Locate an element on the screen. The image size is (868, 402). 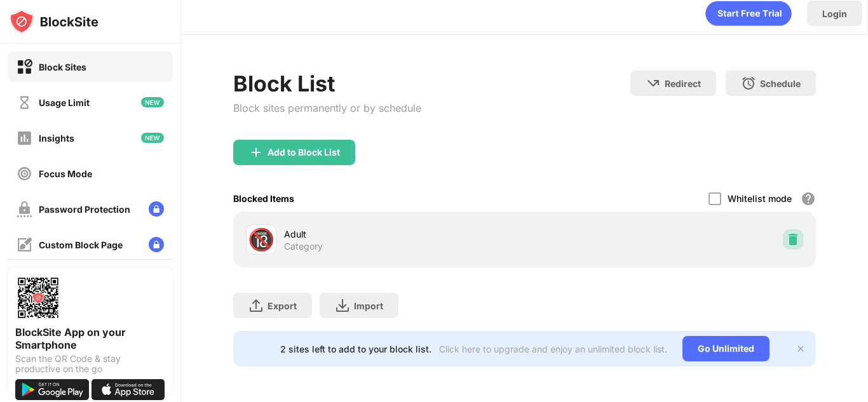
div: Scan the QR Code & stay productive on the go is located at coordinates (90, 363).